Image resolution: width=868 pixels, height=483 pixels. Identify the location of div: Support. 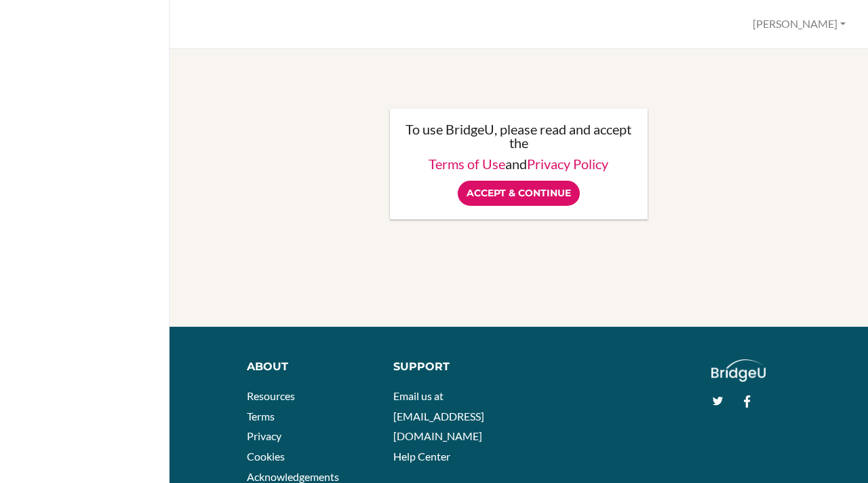
(451, 366).